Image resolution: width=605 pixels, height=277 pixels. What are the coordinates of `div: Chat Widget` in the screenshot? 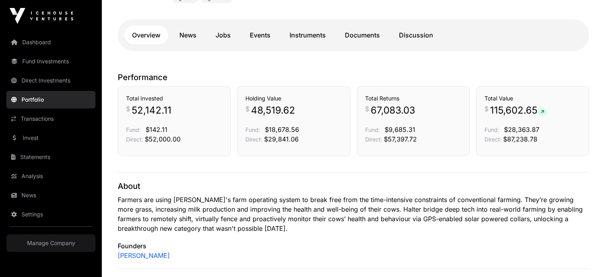 It's located at (585, 257).